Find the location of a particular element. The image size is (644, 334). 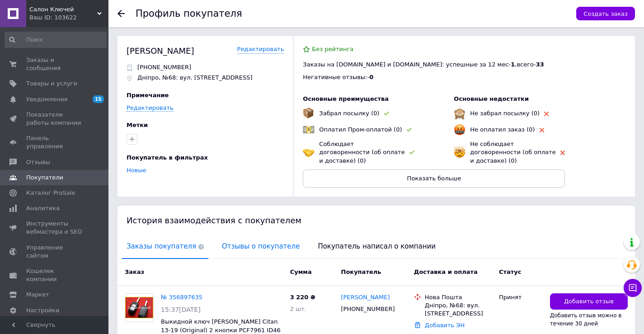

span: Показать больше is located at coordinates (434, 178).